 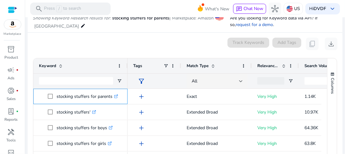 What do you see at coordinates (333, 9) in the screenshot?
I see `span: keyboard_arrow_down` at bounding box center [333, 9].